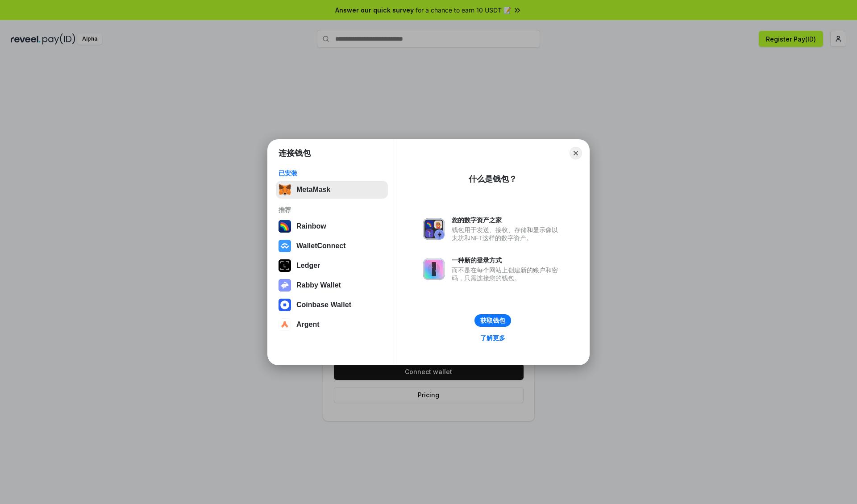 The height and width of the screenshot is (504, 857). What do you see at coordinates (313, 190) in the screenshot?
I see `div: MetaMask` at bounding box center [313, 190].